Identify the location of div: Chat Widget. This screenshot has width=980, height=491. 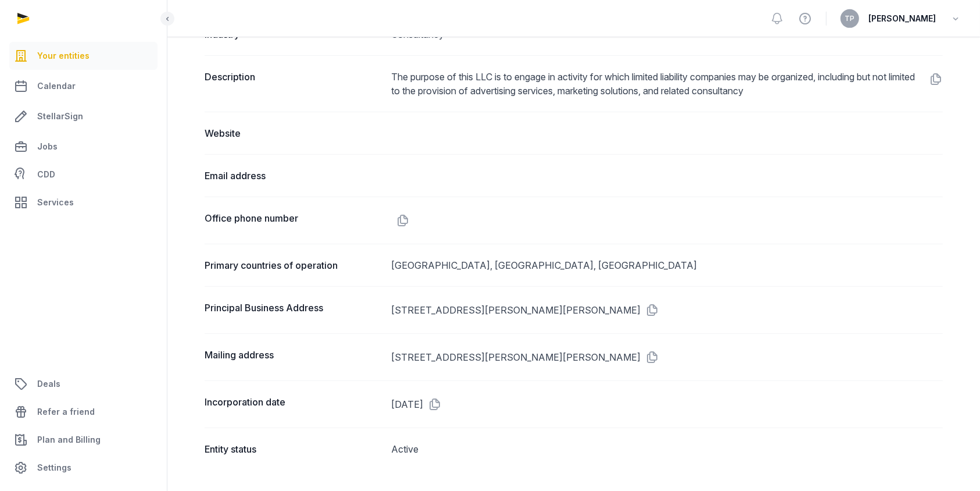
(951, 463).